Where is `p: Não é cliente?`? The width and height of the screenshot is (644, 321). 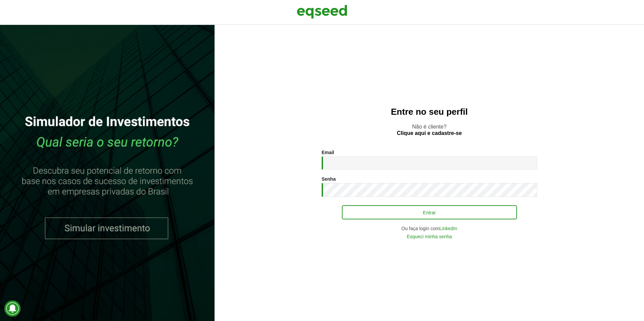
p: Não é cliente? is located at coordinates (429, 130).